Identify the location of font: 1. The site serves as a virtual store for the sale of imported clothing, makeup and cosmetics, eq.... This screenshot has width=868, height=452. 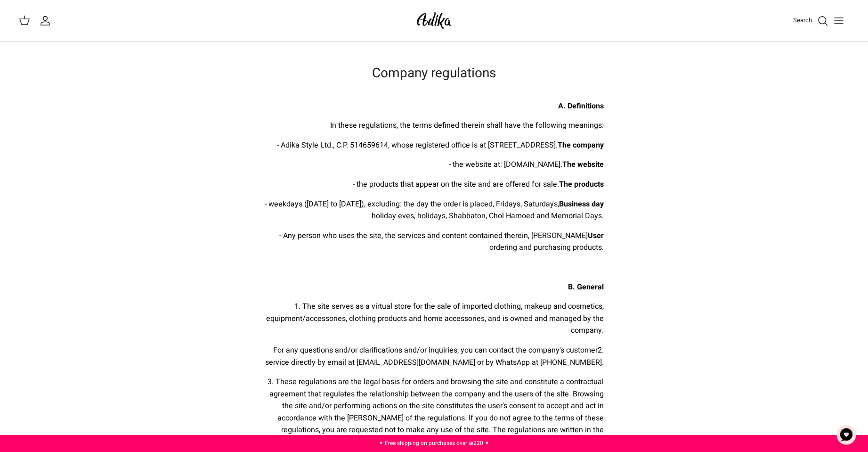
(434, 318).